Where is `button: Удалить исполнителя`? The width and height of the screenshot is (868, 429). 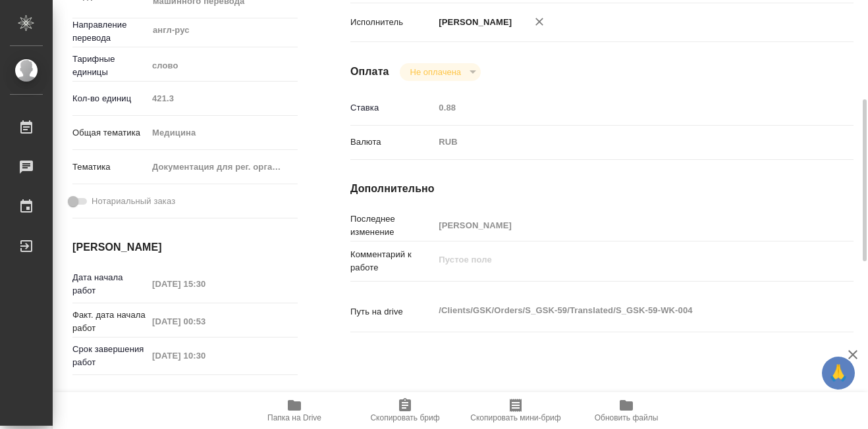 button: Удалить исполнителя is located at coordinates (540, 22).